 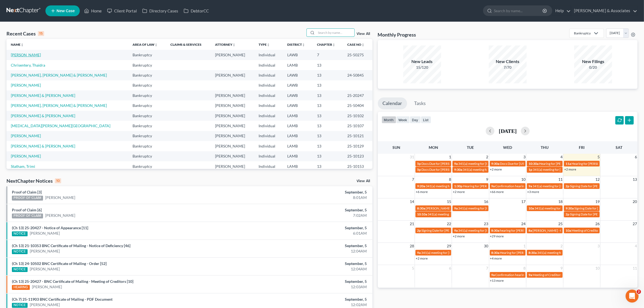 I want to click on td: 25-10129, so click(x=358, y=146).